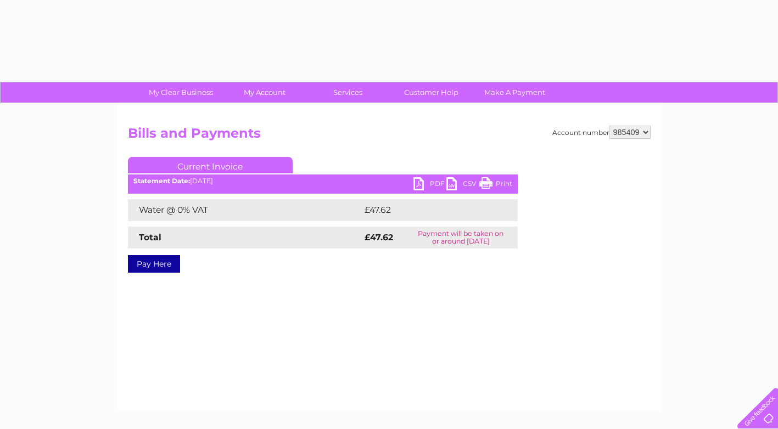  I want to click on a: Make A Payment, so click(515, 92).